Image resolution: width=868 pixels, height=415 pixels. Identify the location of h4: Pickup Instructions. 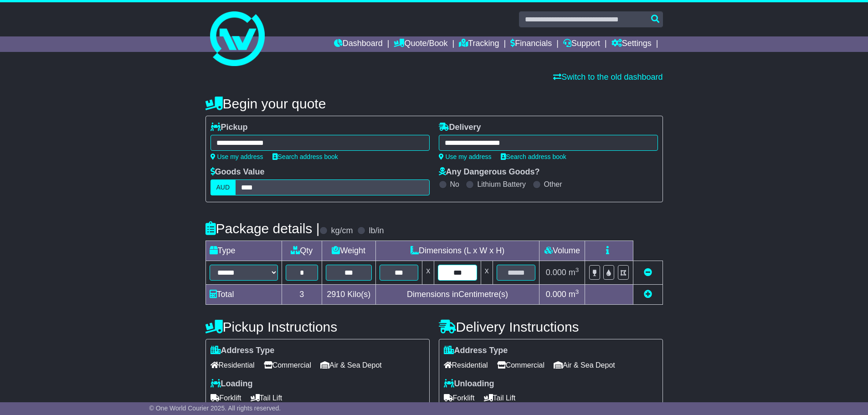
(318, 327).